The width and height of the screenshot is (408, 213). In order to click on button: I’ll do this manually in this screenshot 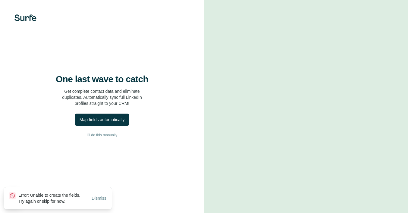, I will do `click(102, 135)`.